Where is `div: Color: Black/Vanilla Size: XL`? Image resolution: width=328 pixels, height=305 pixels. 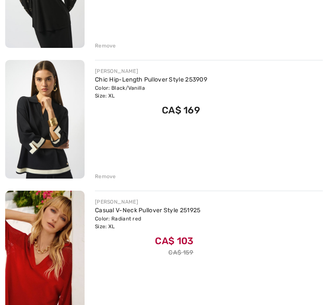
div: Color: Black/Vanilla Size: XL is located at coordinates (151, 92).